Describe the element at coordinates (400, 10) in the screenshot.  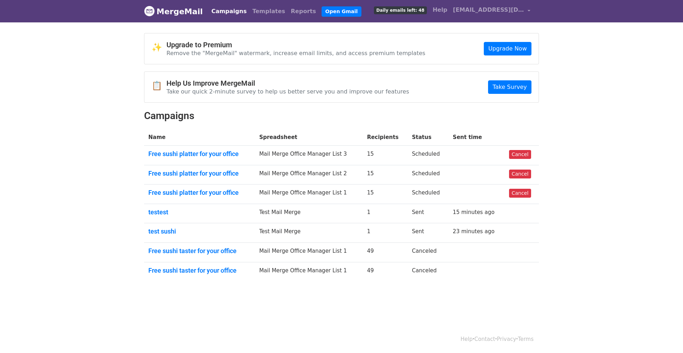
I see `a: Daily emails left: 48` at that location.